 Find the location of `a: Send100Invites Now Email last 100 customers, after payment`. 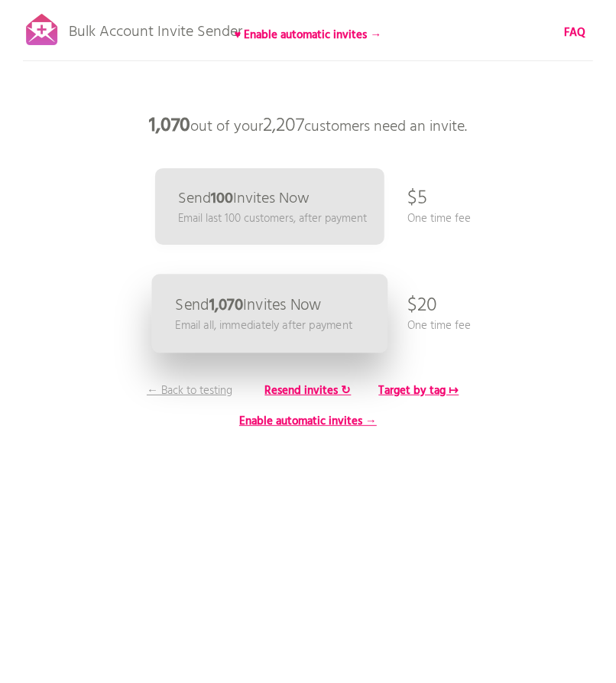

a: Send100Invites Now Email last 100 customers, after payment is located at coordinates (270, 206).